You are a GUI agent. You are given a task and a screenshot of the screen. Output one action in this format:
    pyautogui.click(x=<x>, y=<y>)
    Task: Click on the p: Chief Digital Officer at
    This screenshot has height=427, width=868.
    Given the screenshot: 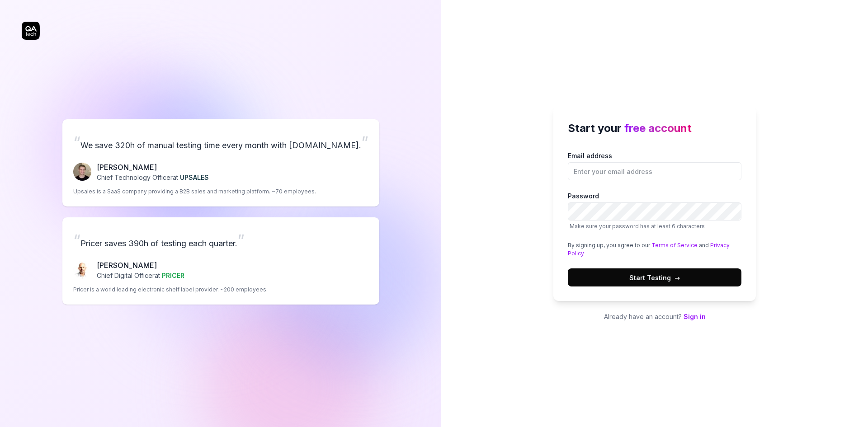 What is the action you would take?
    pyautogui.click(x=141, y=275)
    